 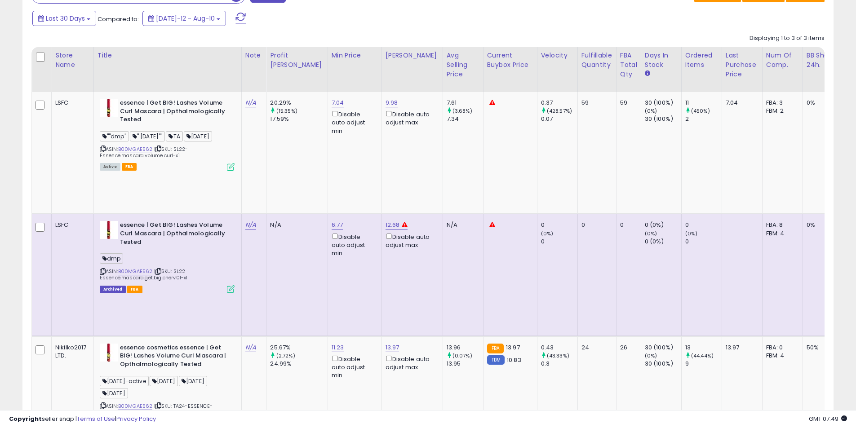 I want to click on div: 13.95, so click(x=465, y=364).